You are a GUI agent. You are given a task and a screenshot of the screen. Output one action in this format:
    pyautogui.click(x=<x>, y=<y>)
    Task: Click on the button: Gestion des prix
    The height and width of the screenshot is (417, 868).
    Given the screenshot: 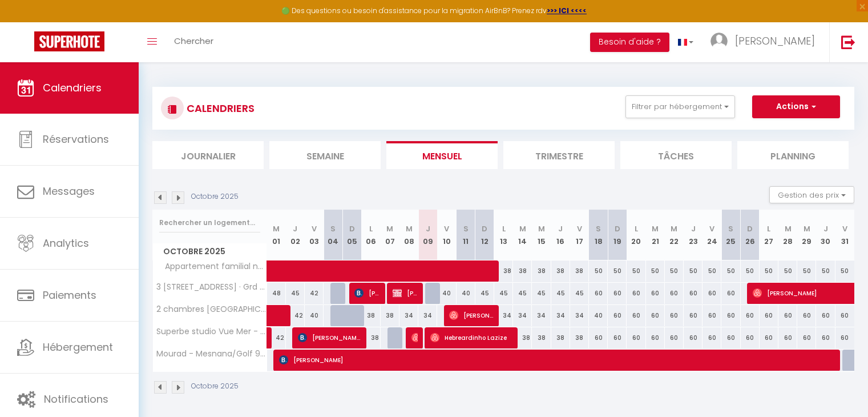 What is the action you would take?
    pyautogui.click(x=811, y=195)
    